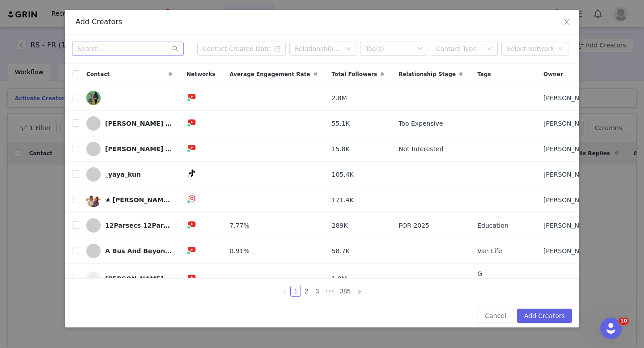 The width and height of the screenshot is (644, 348). Describe the element at coordinates (296, 291) in the screenshot. I see `a: 1` at that location.